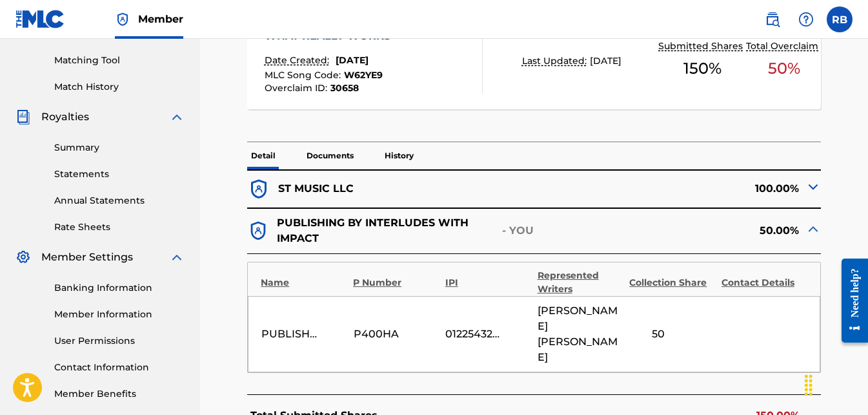 Image resolution: width=868 pixels, height=415 pixels. What do you see at coordinates (555, 61) in the screenshot?
I see `p: Last Updated:` at bounding box center [555, 61].